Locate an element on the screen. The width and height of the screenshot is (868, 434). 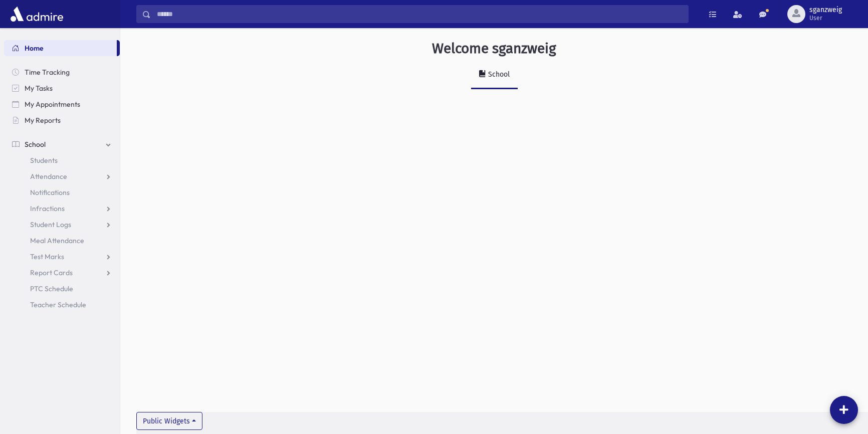
span: Home is located at coordinates (34, 48).